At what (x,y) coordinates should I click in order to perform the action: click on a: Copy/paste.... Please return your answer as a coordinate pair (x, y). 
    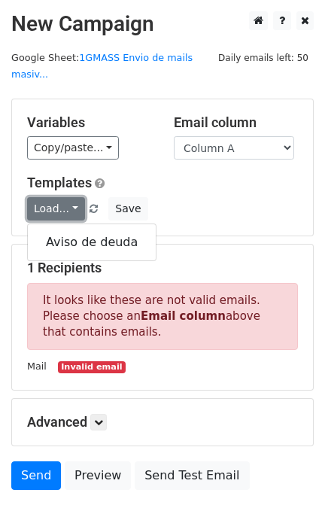
    Looking at the image, I should click on (73, 147).